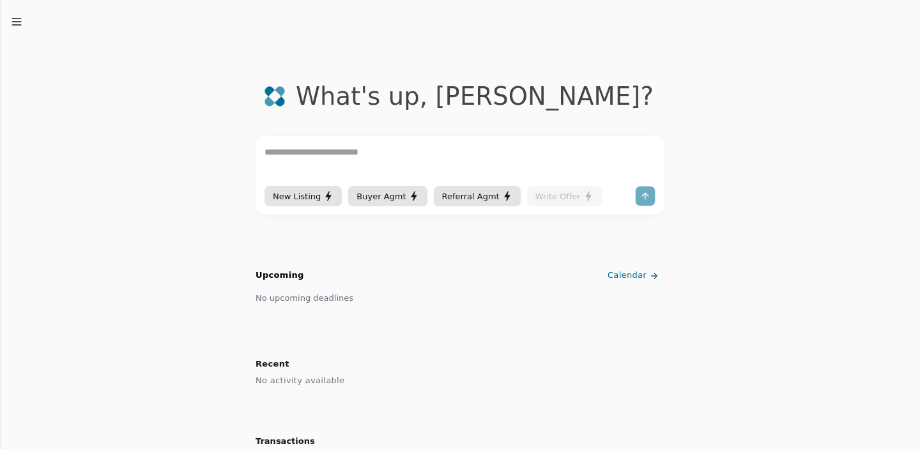  Describe the element at coordinates (280, 275) in the screenshot. I see `h2: Upcoming` at that location.